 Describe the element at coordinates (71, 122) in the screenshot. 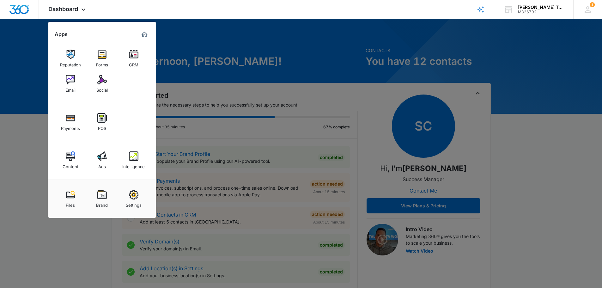

I see `a: Payments` at that location.